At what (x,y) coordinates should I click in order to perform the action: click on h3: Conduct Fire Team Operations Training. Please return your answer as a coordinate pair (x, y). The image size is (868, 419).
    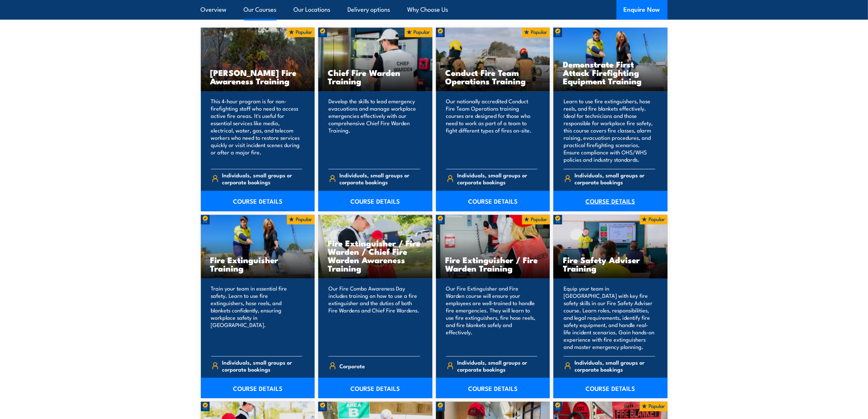
    Looking at the image, I should click on (493, 77).